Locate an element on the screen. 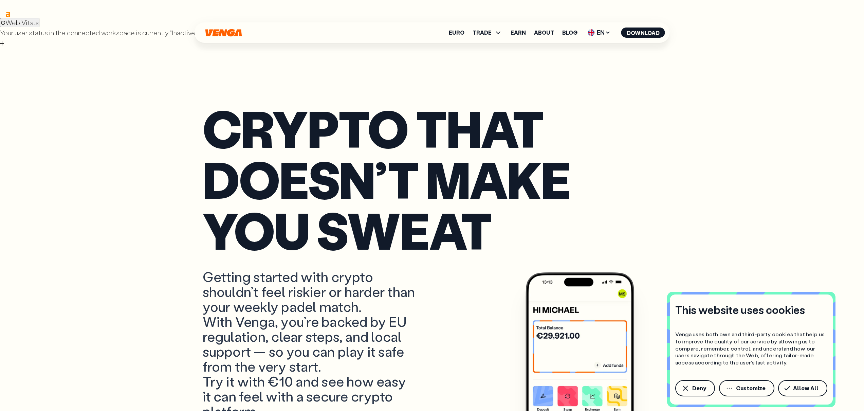 Image resolution: width=864 pixels, height=411 pixels. span: Allow All is located at coordinates (805, 388).